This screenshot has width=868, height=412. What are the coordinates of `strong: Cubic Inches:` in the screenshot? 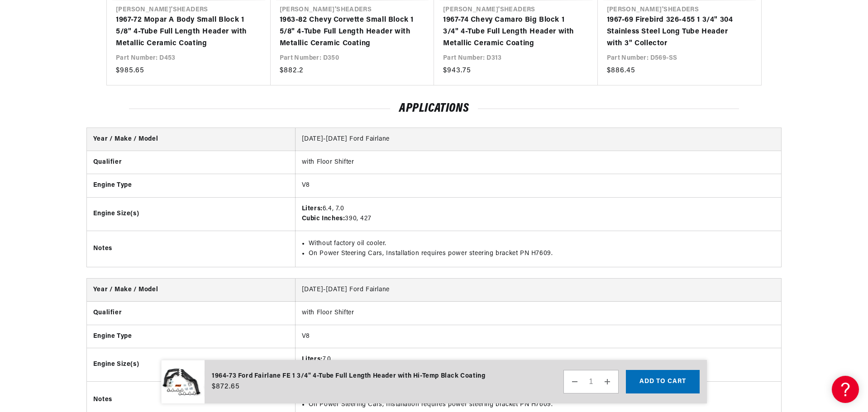 It's located at (323, 219).